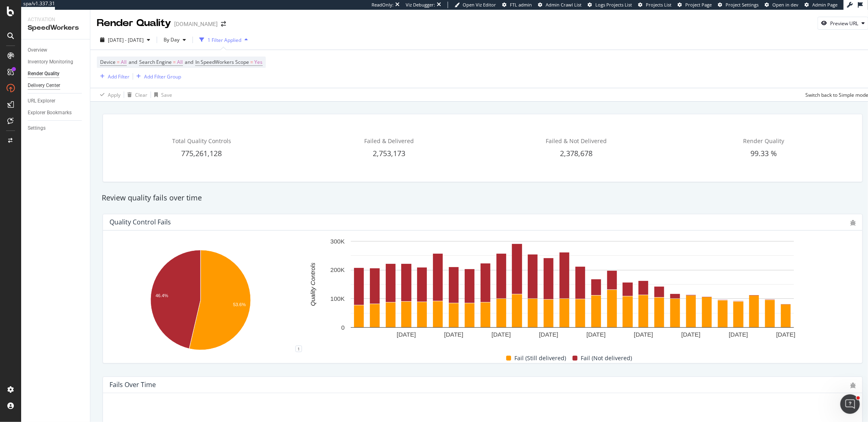 The width and height of the screenshot is (868, 422). I want to click on a: Project Page, so click(695, 5).